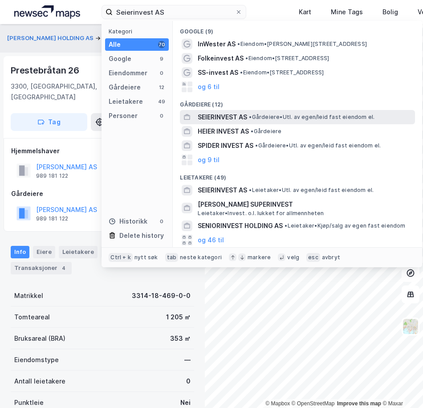  What do you see at coordinates (46, 70) in the screenshot?
I see `div: Prestebråtan 26` at bounding box center [46, 70].